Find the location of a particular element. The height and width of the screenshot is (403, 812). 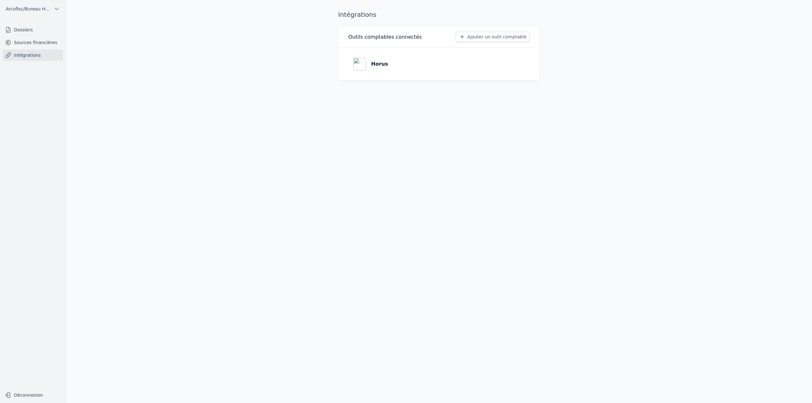

a: Intégrations is located at coordinates (33, 55).